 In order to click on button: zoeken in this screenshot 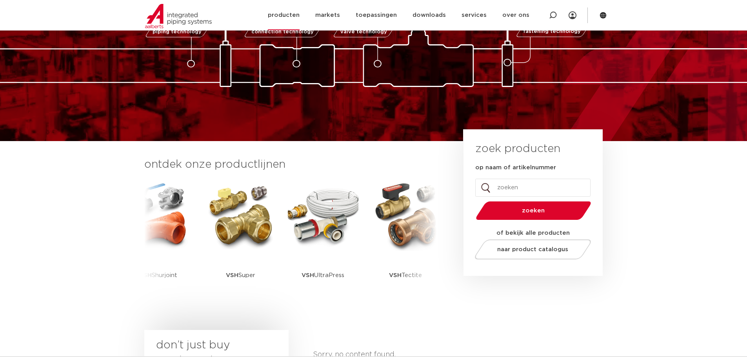, I will do `click(533, 211)`.